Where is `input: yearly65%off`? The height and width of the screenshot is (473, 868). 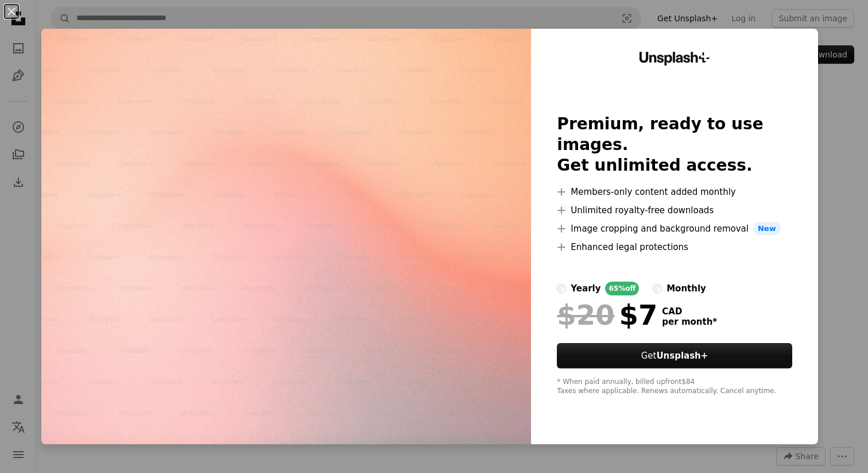
input: yearly65%off is located at coordinates (561, 289).